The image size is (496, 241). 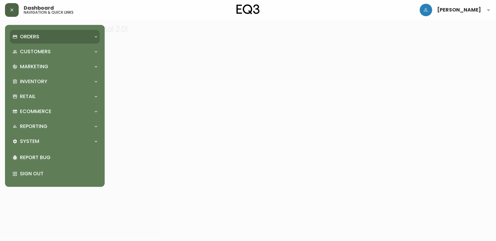 I want to click on p: Reporting, so click(x=34, y=127).